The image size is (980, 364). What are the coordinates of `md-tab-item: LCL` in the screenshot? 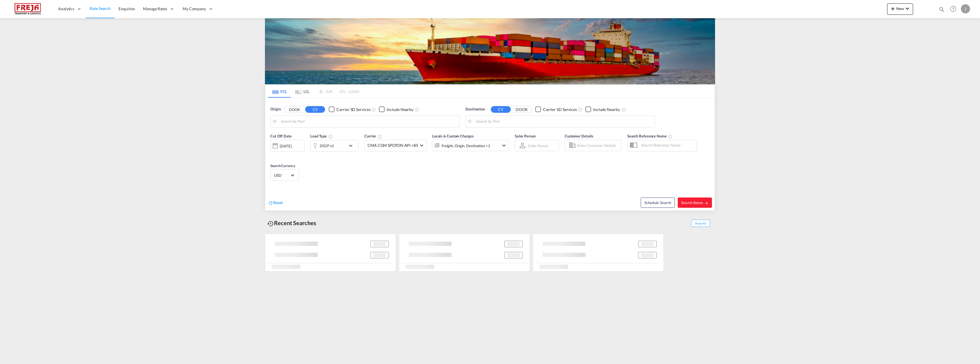 It's located at (302, 92).